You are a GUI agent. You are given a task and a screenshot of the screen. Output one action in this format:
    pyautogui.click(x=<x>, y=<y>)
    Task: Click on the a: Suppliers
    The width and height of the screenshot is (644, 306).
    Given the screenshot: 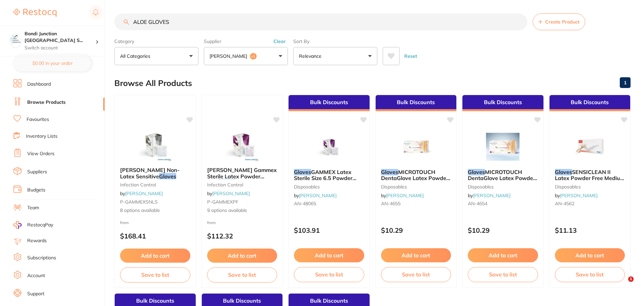 What is the action you would take?
    pyautogui.click(x=37, y=172)
    